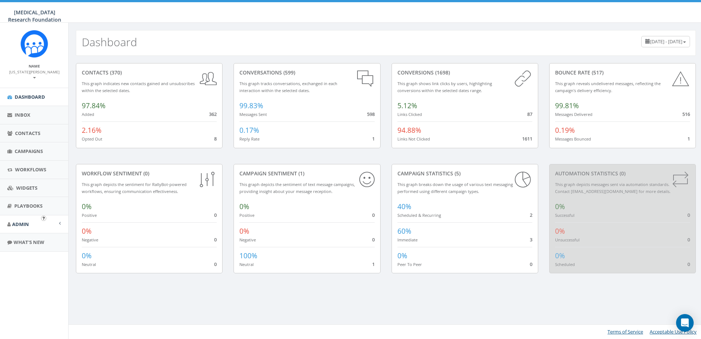  I want to click on div: Bounce Rate, so click(623, 73).